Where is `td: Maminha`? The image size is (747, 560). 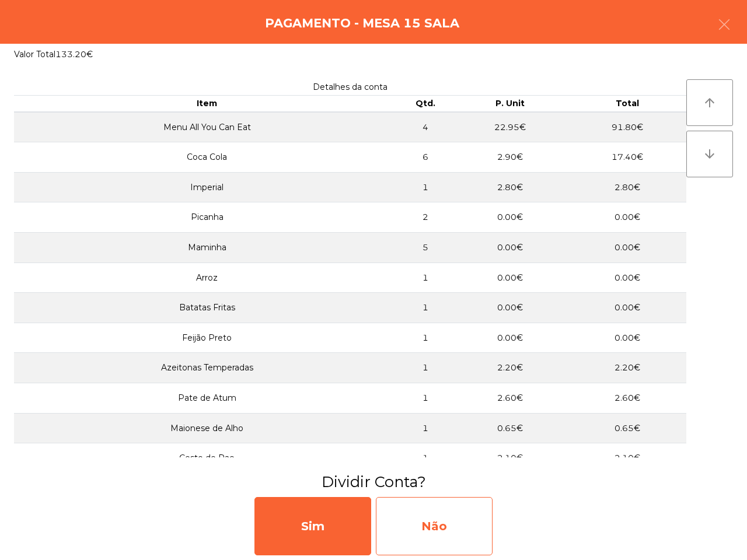
td: Maminha is located at coordinates (206, 248).